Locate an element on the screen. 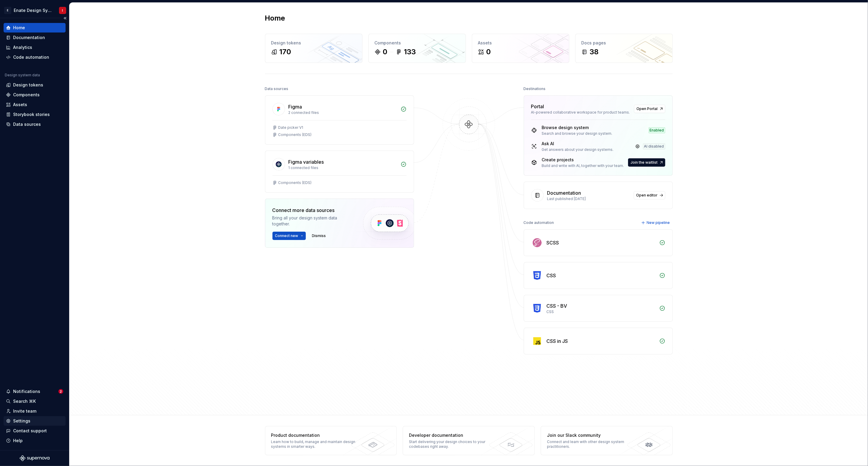  div: Connect more data sources is located at coordinates (313, 210).